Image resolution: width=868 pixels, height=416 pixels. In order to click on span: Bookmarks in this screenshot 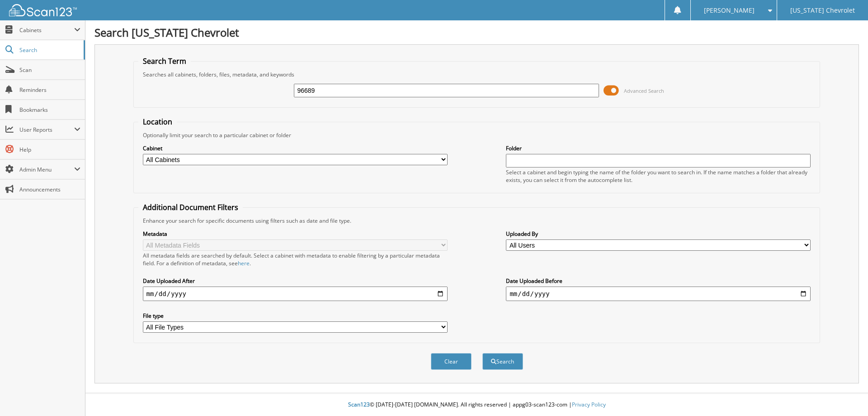, I will do `click(49, 110)`.